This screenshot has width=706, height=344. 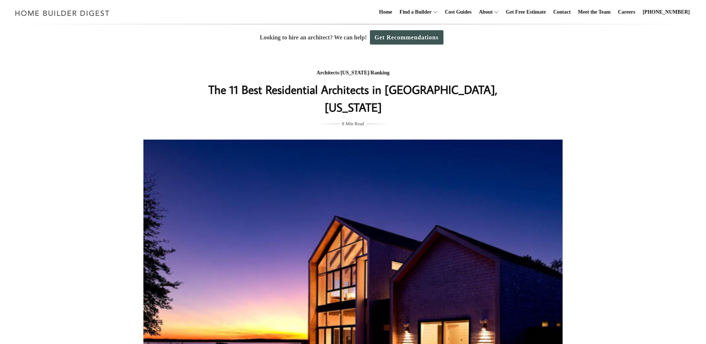 What do you see at coordinates (627, 12) in the screenshot?
I see `a: Careers` at bounding box center [627, 12].